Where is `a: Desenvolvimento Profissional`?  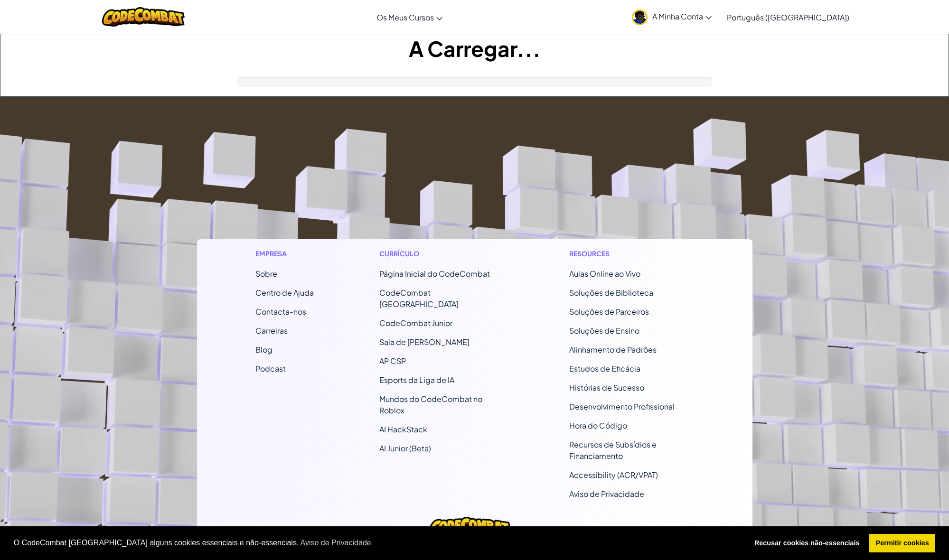 a: Desenvolvimento Profissional is located at coordinates (622, 407).